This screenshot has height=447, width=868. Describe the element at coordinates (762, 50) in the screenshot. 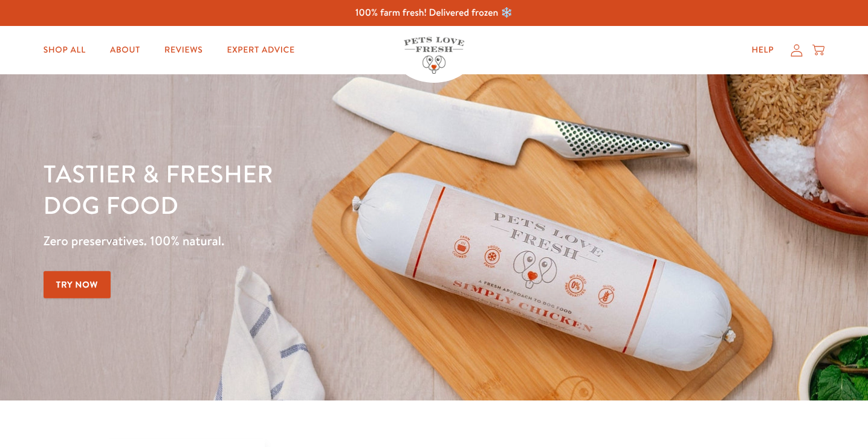

I see `a: Help` at that location.